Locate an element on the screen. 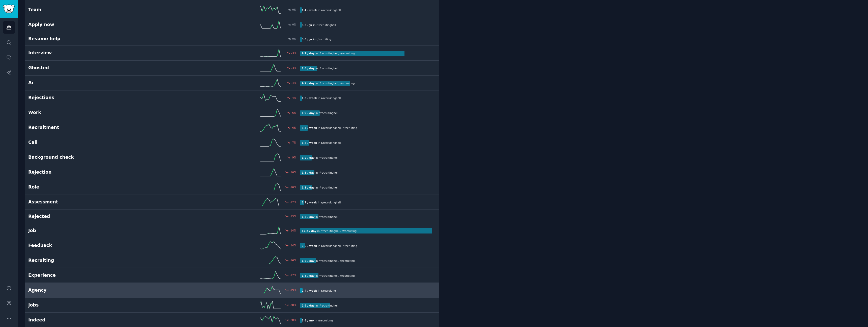  b: 5.4 / week is located at coordinates (309, 128).